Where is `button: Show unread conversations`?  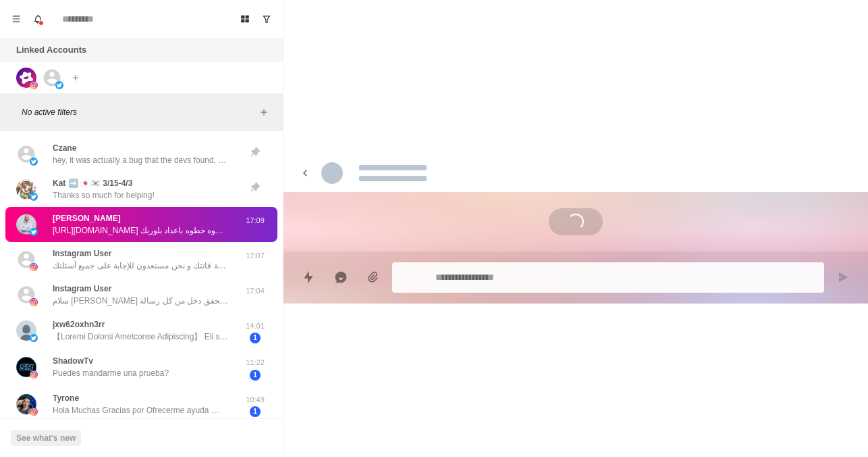 button: Show unread conversations is located at coordinates (266, 19).